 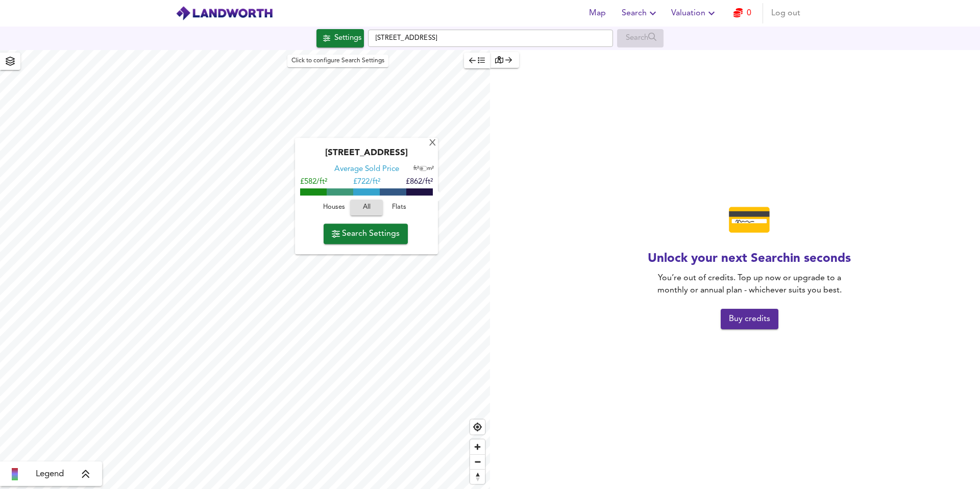 What do you see at coordinates (333, 208) in the screenshot?
I see `span: Houses` at bounding box center [333, 208].